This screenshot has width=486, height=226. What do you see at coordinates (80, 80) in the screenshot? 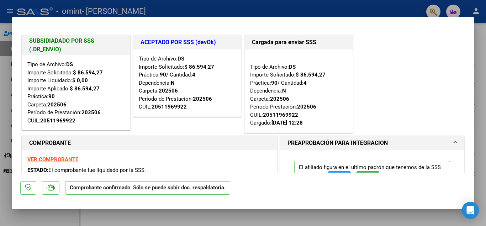
I see `strong: $ 0,00` at bounding box center [80, 80].